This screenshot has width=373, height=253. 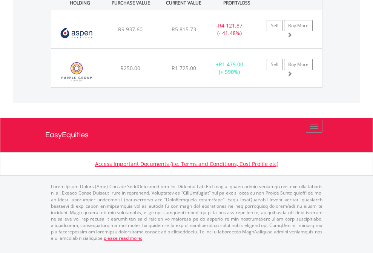 I want to click on a: please read more:, so click(x=123, y=238).